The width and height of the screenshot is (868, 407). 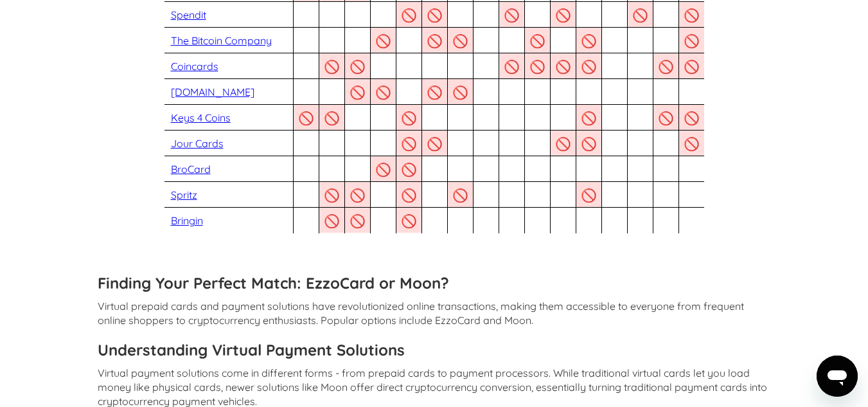 What do you see at coordinates (221, 40) in the screenshot?
I see `a: The Bitcoin Company` at bounding box center [221, 40].